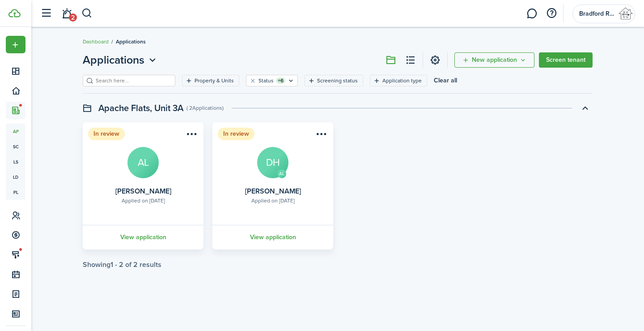 The width and height of the screenshot is (644, 331). Describe the element at coordinates (96, 42) in the screenshot. I see `a: Dashboard` at that location.